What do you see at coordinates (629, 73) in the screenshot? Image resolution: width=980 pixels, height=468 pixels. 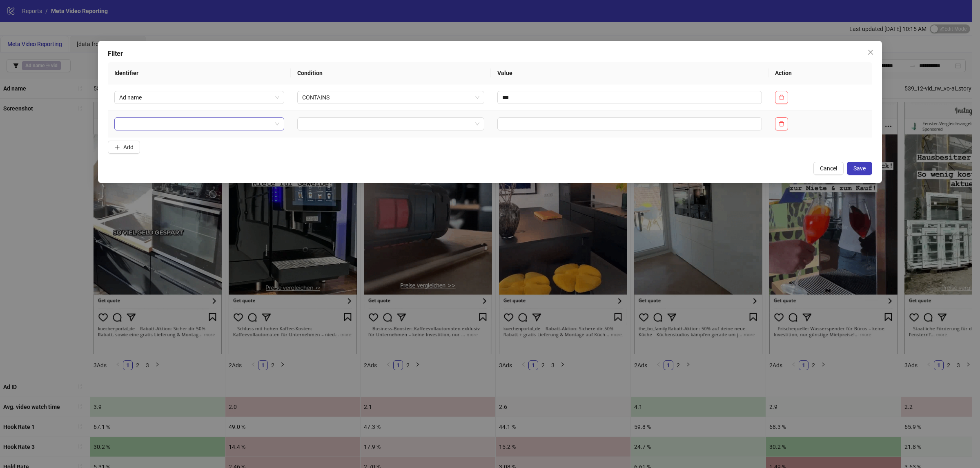 I see `th: Value` at bounding box center [629, 73].